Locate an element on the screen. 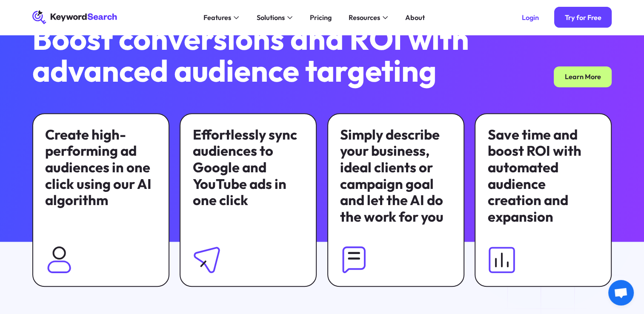 The height and width of the screenshot is (314, 644). div: Simply describe your business, ideal clients or campaign goal and let the AI do the work for you is located at coordinates (395, 176).